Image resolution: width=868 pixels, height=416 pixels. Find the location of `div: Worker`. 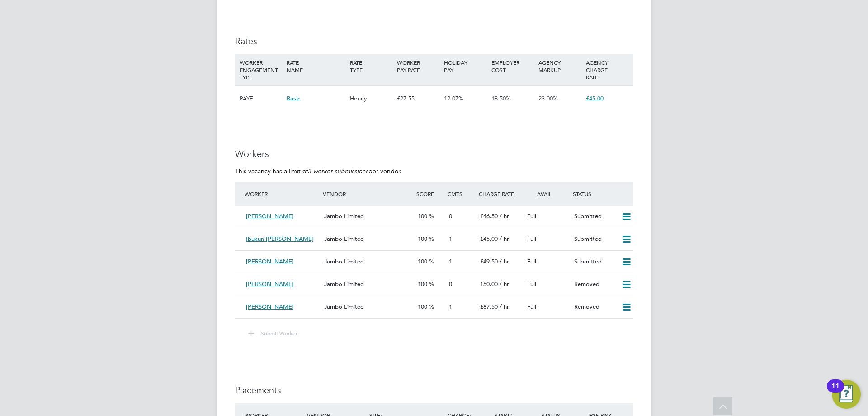

div: Worker is located at coordinates (281, 194).